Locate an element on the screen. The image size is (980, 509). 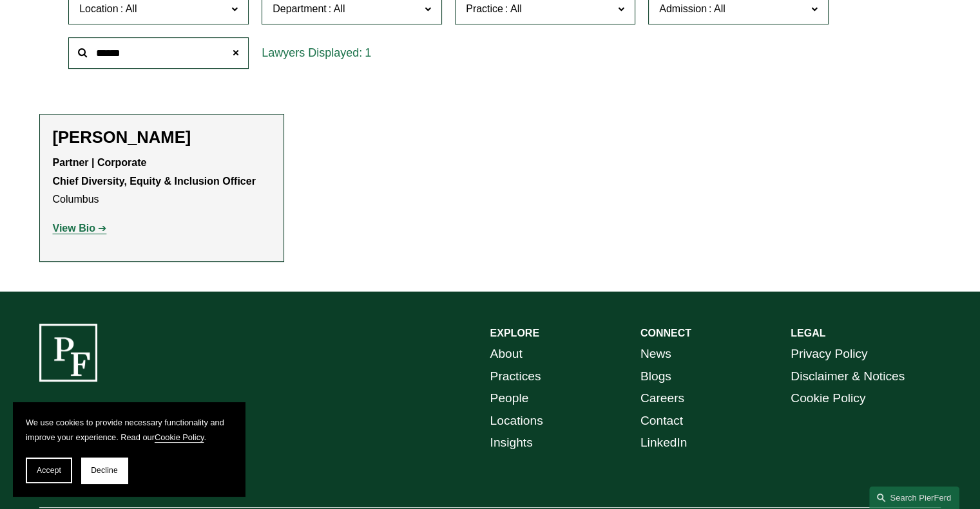
section: Cookie banner is located at coordinates (129, 449).